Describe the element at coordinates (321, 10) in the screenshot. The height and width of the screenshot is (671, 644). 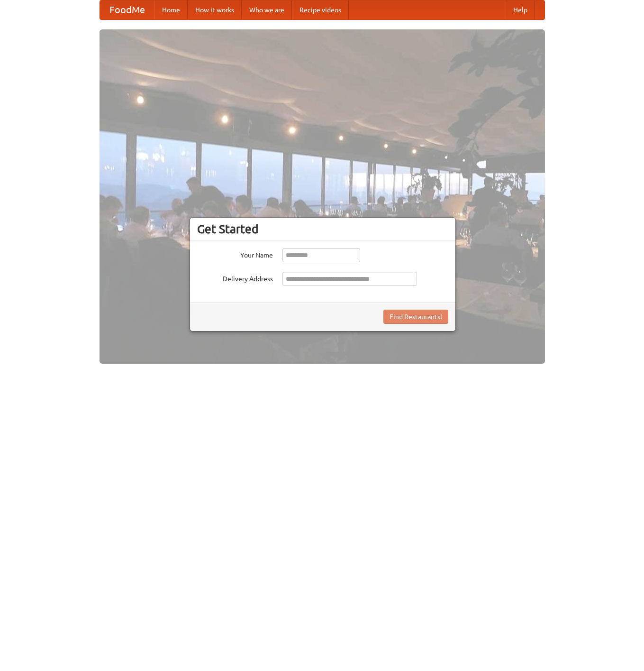
I see `a: Recipe videos` at that location.